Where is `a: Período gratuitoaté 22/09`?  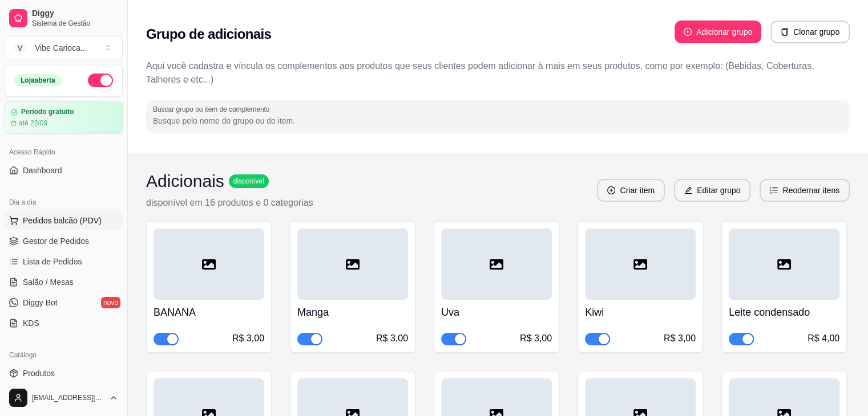
a: Período gratuitoaté 22/09 is located at coordinates (63, 117).